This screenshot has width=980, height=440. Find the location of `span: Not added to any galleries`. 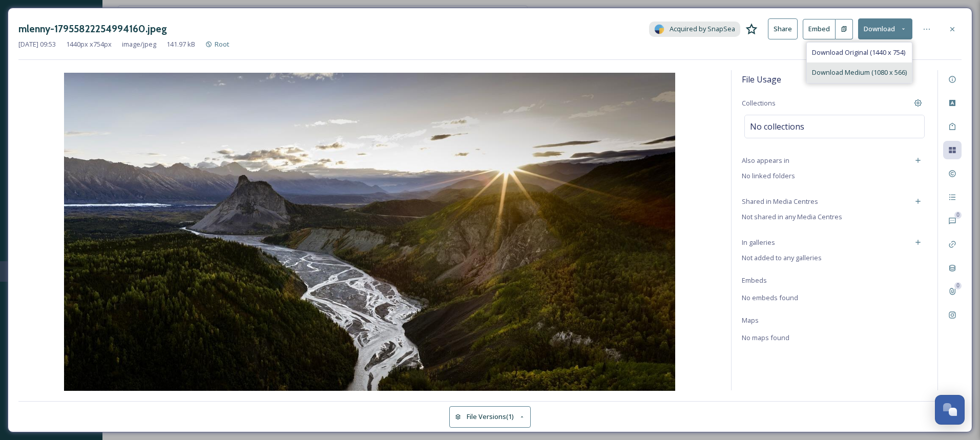

span: Not added to any galleries is located at coordinates (782, 258).